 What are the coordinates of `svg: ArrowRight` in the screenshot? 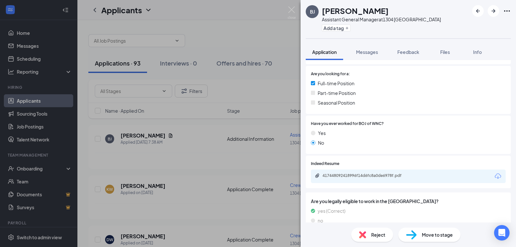 It's located at (494, 11).